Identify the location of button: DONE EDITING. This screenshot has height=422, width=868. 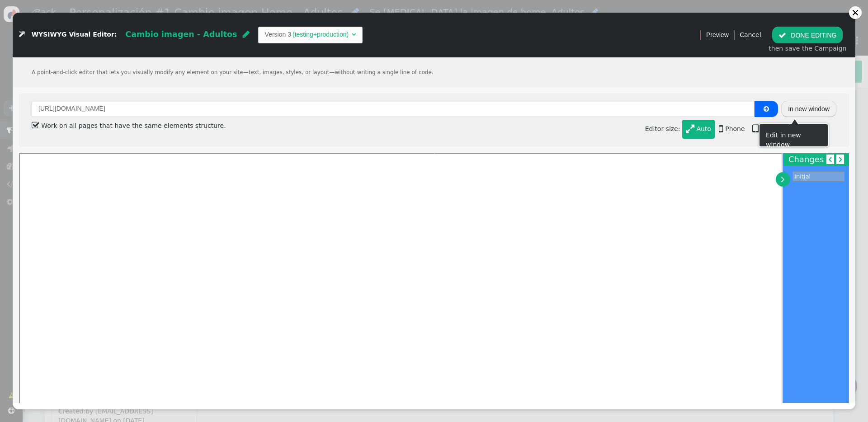
(807, 34).